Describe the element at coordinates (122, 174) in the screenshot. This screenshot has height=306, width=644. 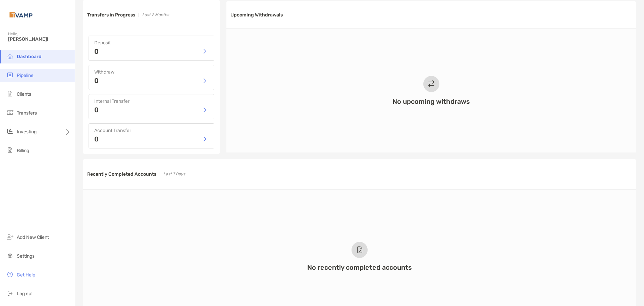
I see `h3: Recently Completed Accounts` at that location.